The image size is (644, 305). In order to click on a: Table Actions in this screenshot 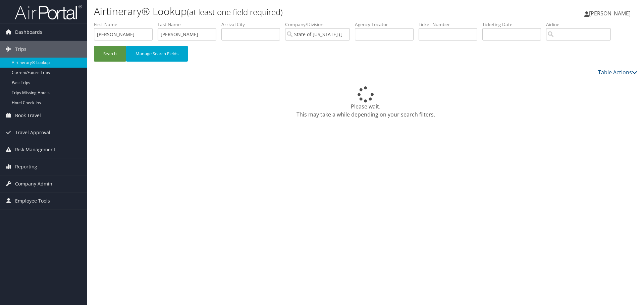, I will do `click(617, 72)`.